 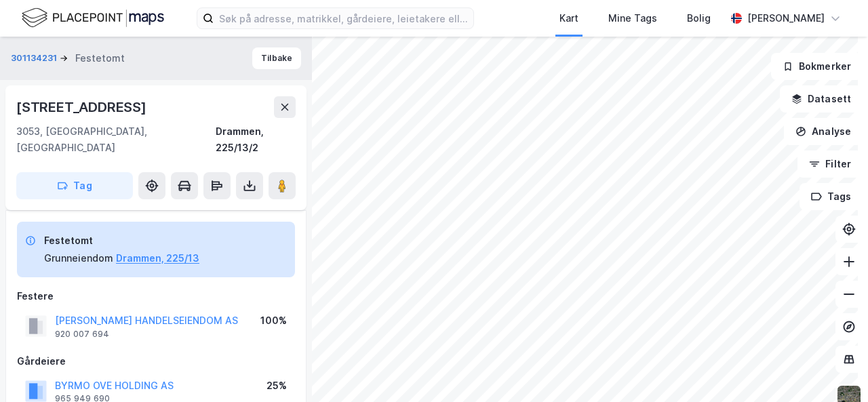 I want to click on button: 301134231, so click(x=35, y=59).